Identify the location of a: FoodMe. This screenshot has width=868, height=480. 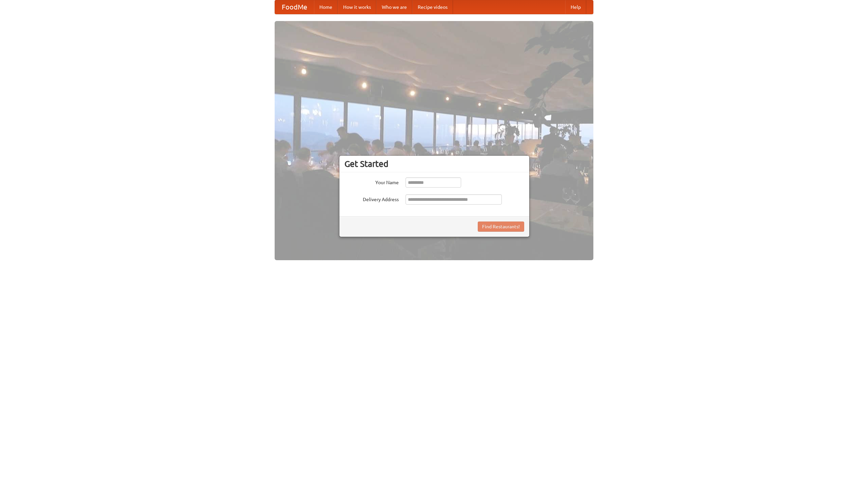
(294, 7).